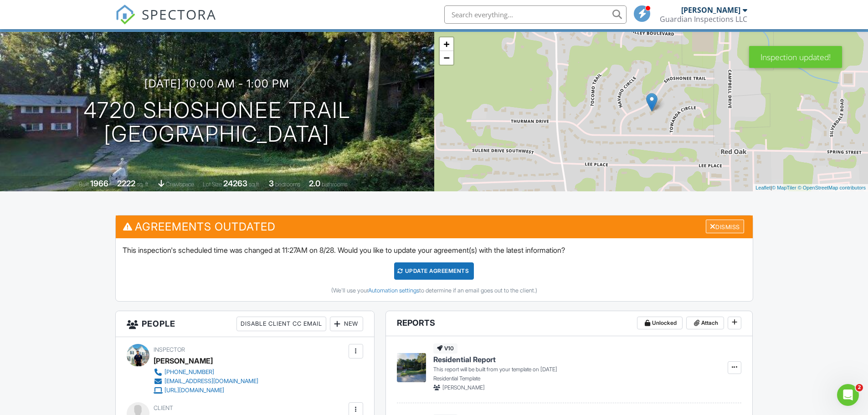  I want to click on span: SPECTORA, so click(179, 14).